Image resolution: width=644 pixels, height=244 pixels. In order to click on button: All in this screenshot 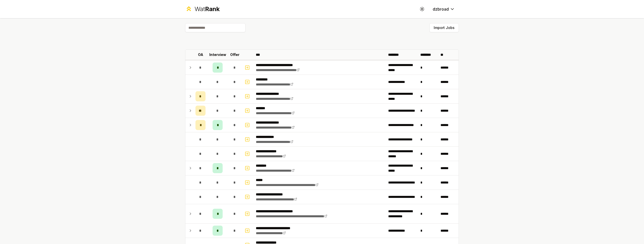, I will do `click(189, 41)`.